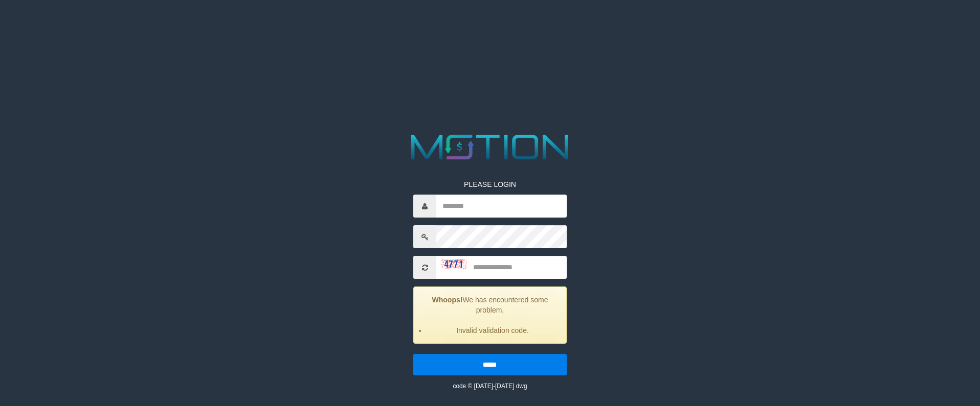 The height and width of the screenshot is (406, 980). Describe the element at coordinates (492, 330) in the screenshot. I see `li: Invalid validation code.` at that location.